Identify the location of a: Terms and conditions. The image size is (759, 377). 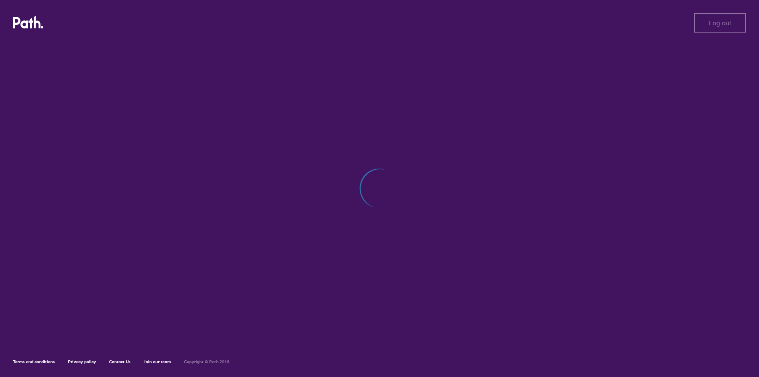
(34, 361).